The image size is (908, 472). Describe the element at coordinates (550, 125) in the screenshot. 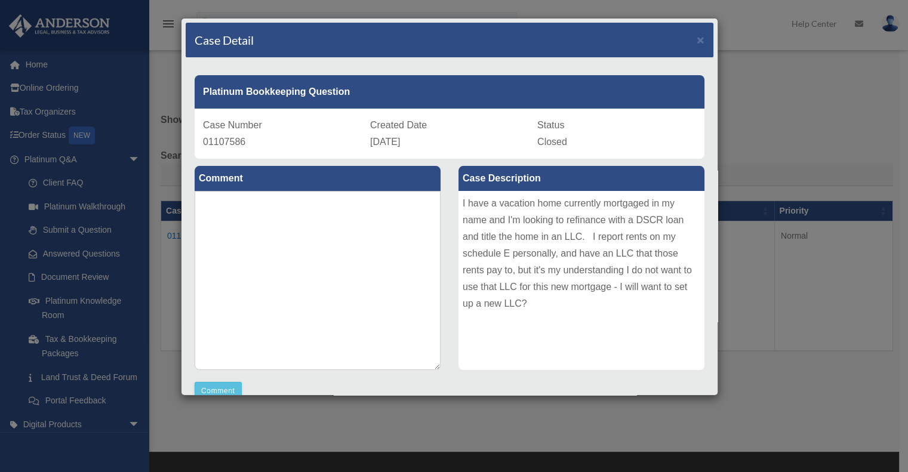

I see `span: Status` at that location.